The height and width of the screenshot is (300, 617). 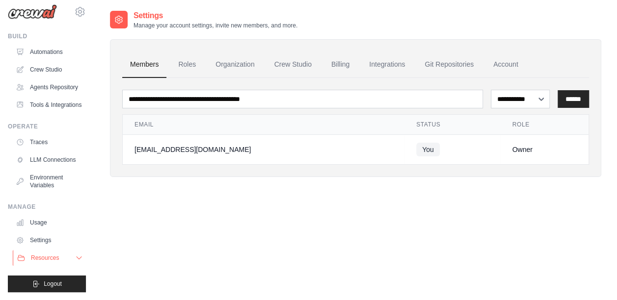 What do you see at coordinates (144, 65) in the screenshot?
I see `a: Members` at bounding box center [144, 65].